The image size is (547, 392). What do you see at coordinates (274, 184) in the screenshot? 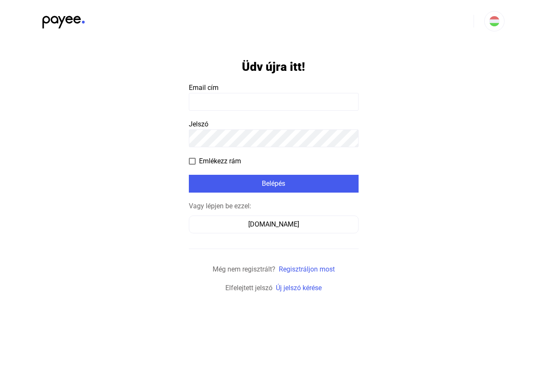
I see `div: Belépés` at bounding box center [274, 184].